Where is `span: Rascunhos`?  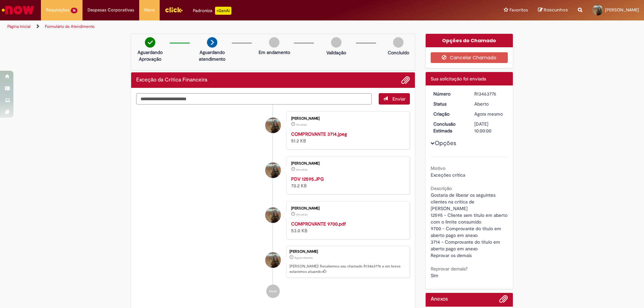
span: Rascunhos is located at coordinates (555, 10).